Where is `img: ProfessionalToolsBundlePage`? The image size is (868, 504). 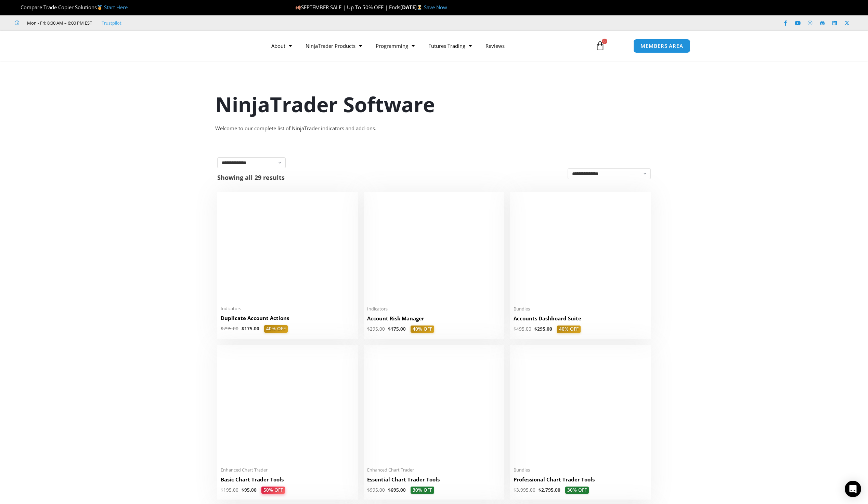 img: ProfessionalToolsBundlePage is located at coordinates (580, 405).